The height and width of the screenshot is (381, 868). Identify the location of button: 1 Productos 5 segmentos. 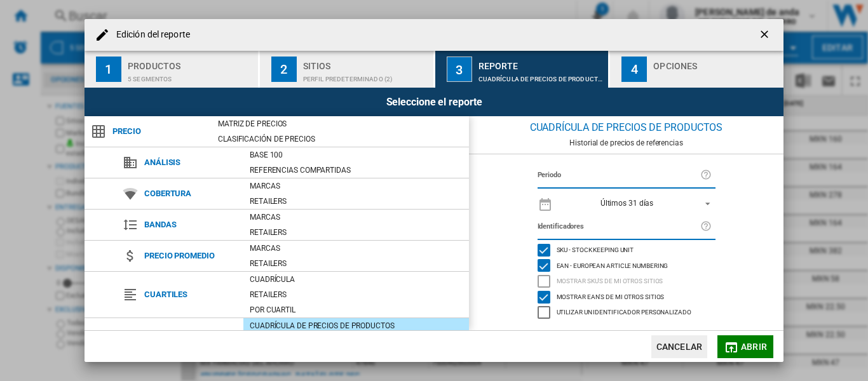
(172, 69).